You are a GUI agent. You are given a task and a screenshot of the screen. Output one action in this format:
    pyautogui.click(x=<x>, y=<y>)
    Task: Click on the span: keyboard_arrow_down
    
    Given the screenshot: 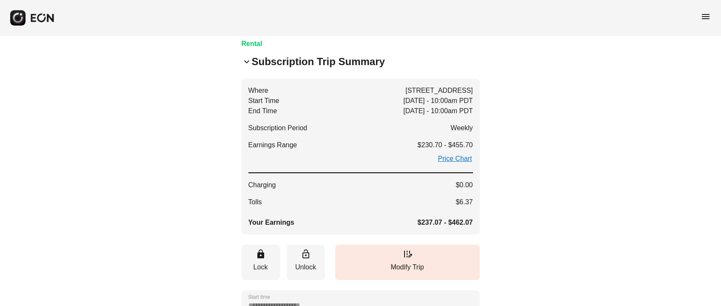 What is the action you would take?
    pyautogui.click(x=247, y=62)
    